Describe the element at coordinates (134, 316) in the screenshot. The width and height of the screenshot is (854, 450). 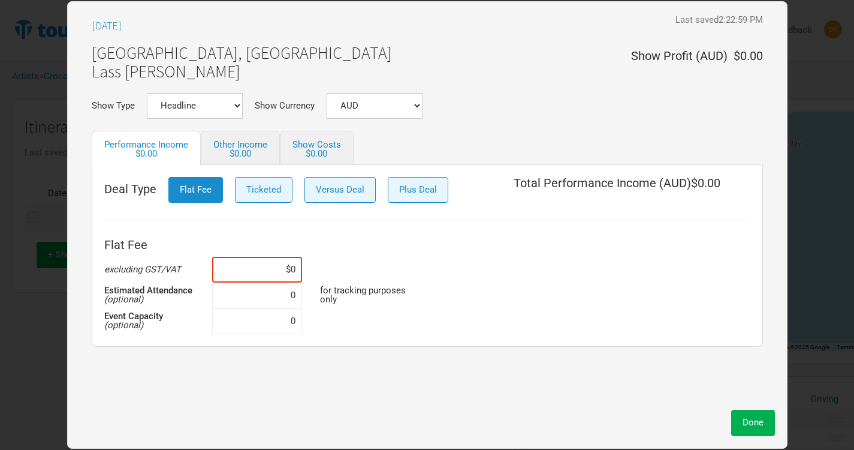
I see `strong: Event Capacity` at that location.